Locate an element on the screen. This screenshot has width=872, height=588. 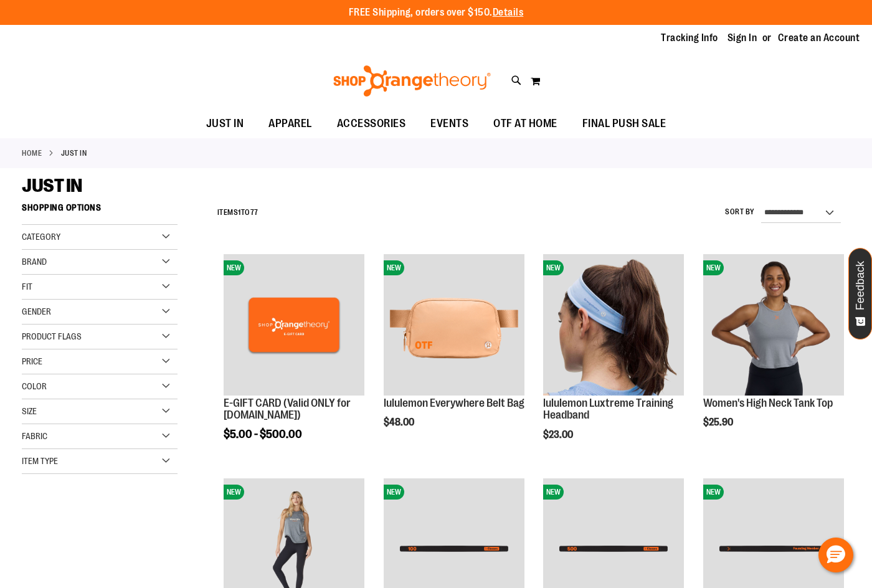
span: OTF AT HOME is located at coordinates (525, 123).